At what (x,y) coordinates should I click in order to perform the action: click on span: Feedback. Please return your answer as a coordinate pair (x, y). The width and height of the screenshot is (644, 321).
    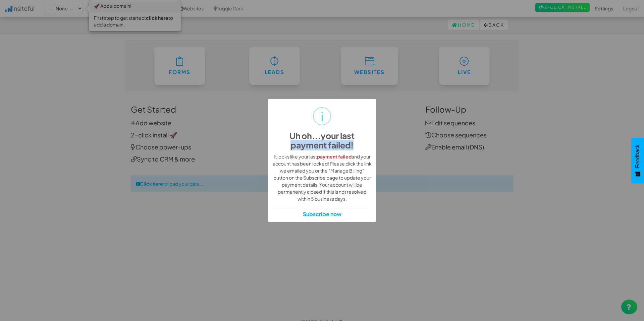
    Looking at the image, I should click on (637, 156).